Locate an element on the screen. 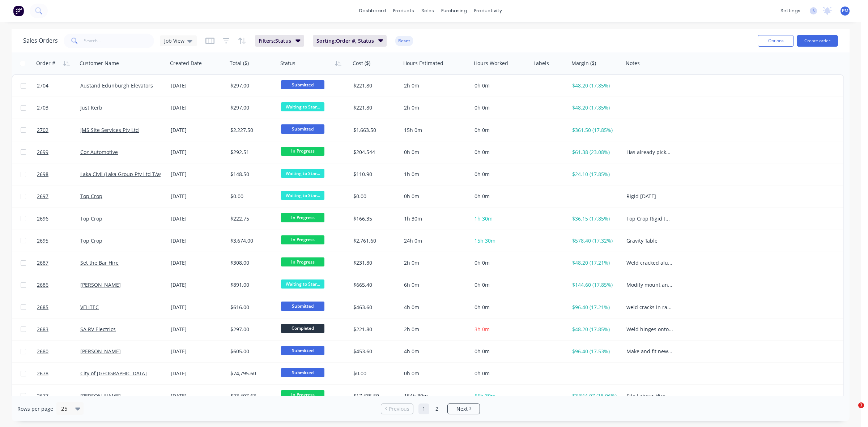 The height and width of the screenshot is (427, 868). div: Order # is located at coordinates (46, 63).